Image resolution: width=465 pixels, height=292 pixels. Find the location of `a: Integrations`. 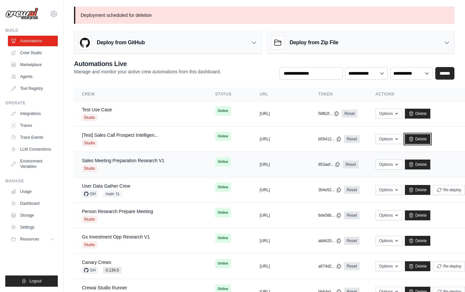

a: Integrations is located at coordinates (33, 114).